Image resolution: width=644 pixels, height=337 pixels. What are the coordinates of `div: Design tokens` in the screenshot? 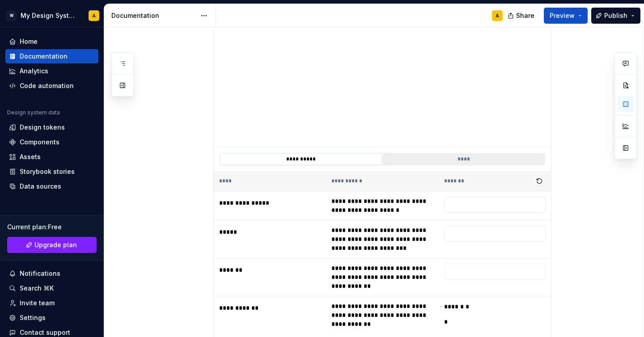 It's located at (42, 127).